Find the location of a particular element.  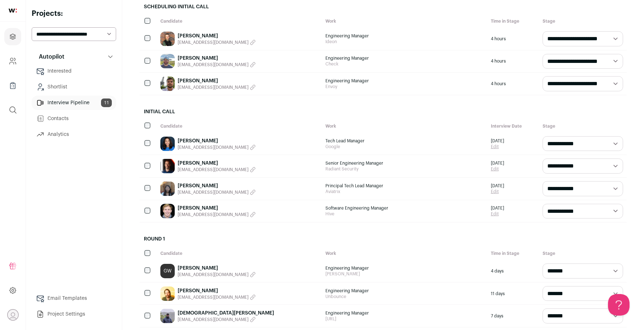

span: Aviatrix is located at coordinates (405, 192).